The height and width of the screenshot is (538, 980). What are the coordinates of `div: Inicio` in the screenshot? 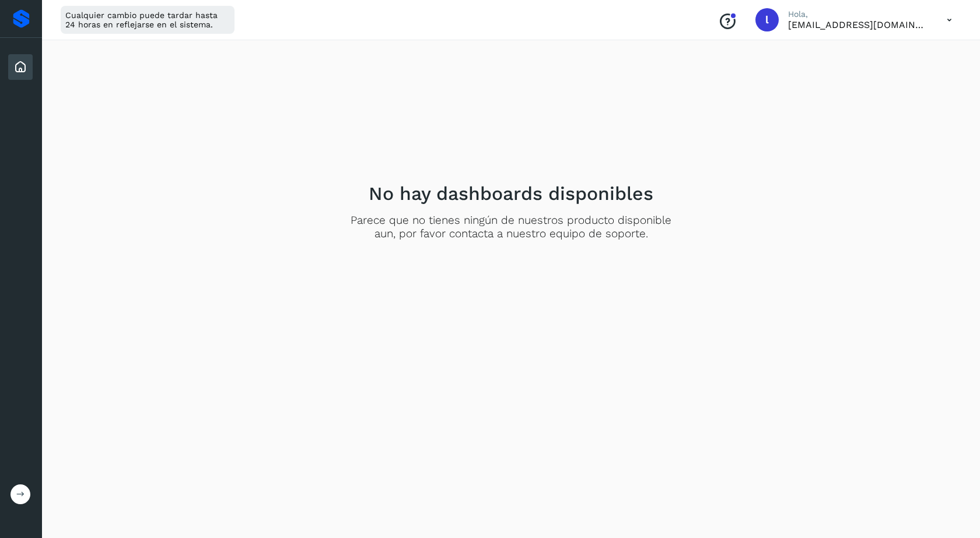 It's located at (20, 67).